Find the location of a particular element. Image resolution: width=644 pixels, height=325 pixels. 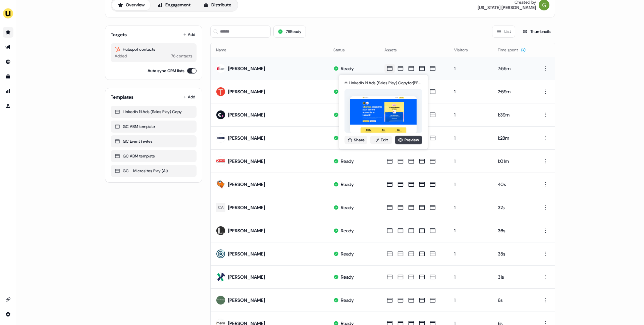

div: 6s is located at coordinates (514, 300).